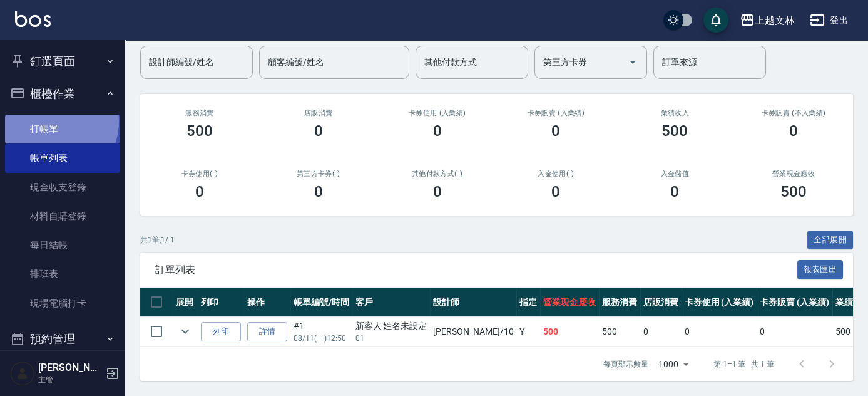 The image size is (868, 396). Describe the element at coordinates (768, 20) in the screenshot. I see `button: 上越文林` at that location.